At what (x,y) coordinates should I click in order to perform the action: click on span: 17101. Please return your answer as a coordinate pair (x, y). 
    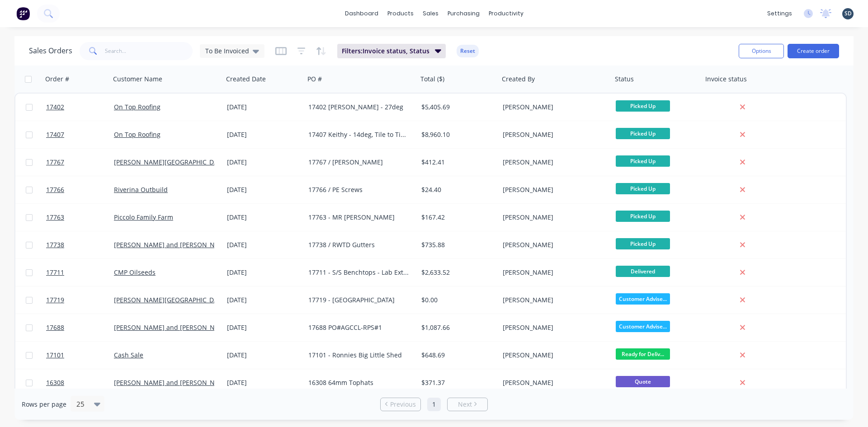
    Looking at the image, I should click on (55, 355).